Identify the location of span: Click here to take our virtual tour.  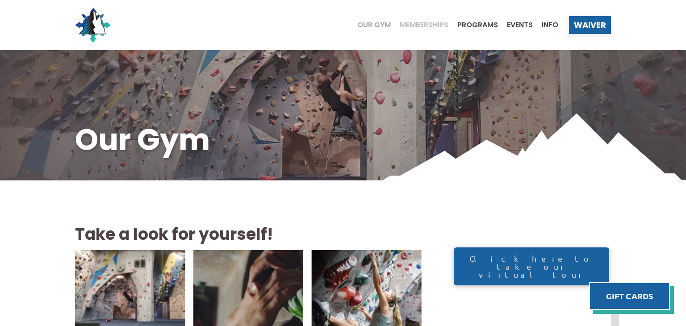
(532, 267).